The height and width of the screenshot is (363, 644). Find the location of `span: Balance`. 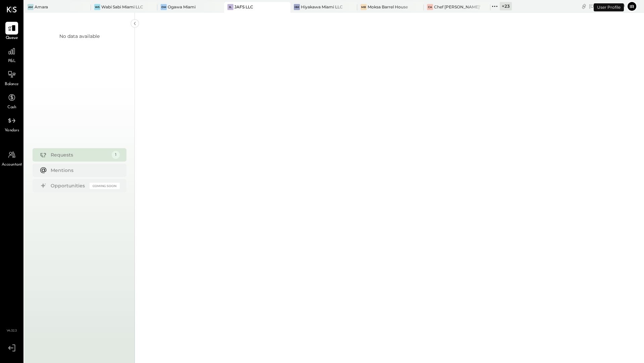

span: Balance is located at coordinates (12, 84).